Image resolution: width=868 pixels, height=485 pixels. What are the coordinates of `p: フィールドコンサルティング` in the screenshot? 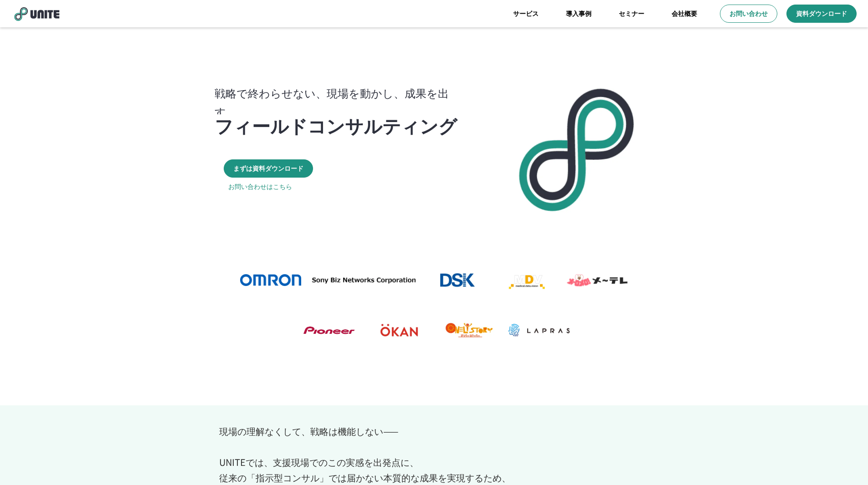 It's located at (336, 125).